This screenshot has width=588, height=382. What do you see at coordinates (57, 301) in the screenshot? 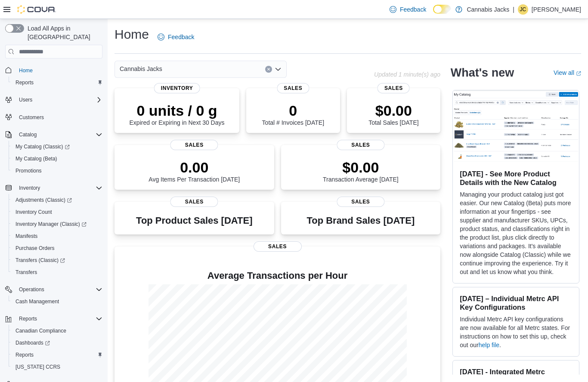
I see `button: Cash Management` at bounding box center [57, 301].